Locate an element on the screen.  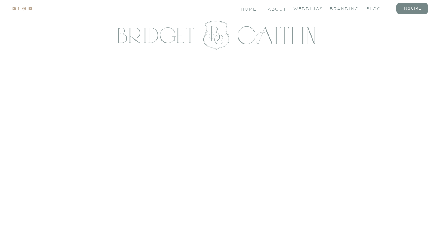
a: Weddings is located at coordinates (305, 8).